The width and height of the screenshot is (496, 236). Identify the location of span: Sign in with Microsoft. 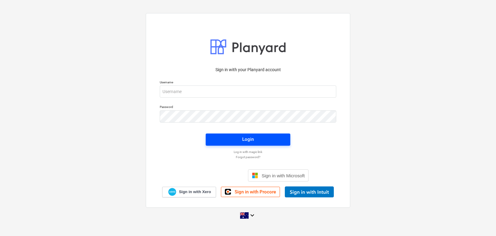
(284, 176).